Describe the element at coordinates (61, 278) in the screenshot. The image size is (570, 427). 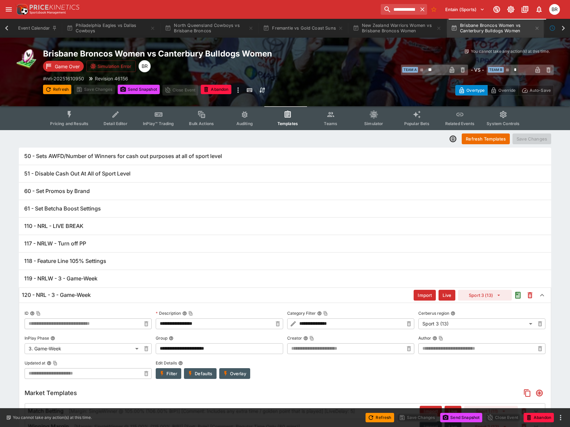
I see `h6: 119 - NRLW - 3 - Game-Week` at that location.